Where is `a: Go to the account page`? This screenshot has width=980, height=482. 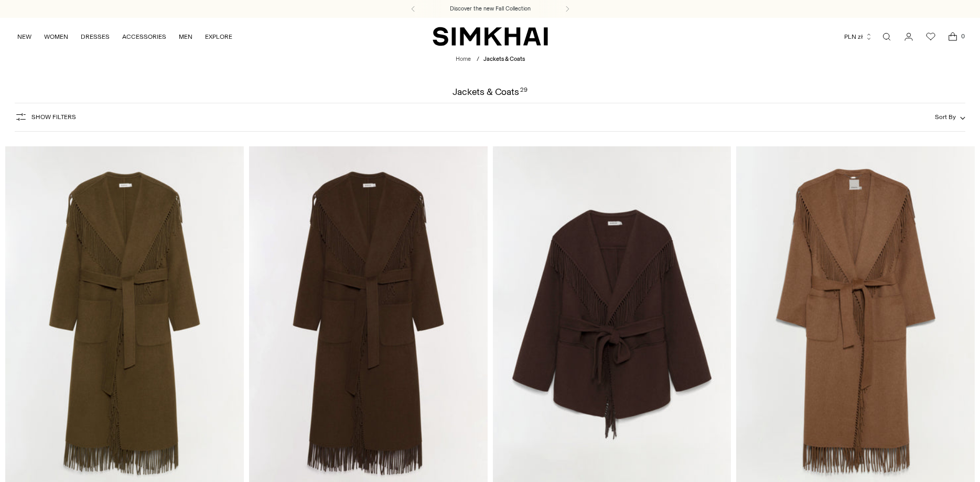
a: Go to the account page is located at coordinates (908, 37).